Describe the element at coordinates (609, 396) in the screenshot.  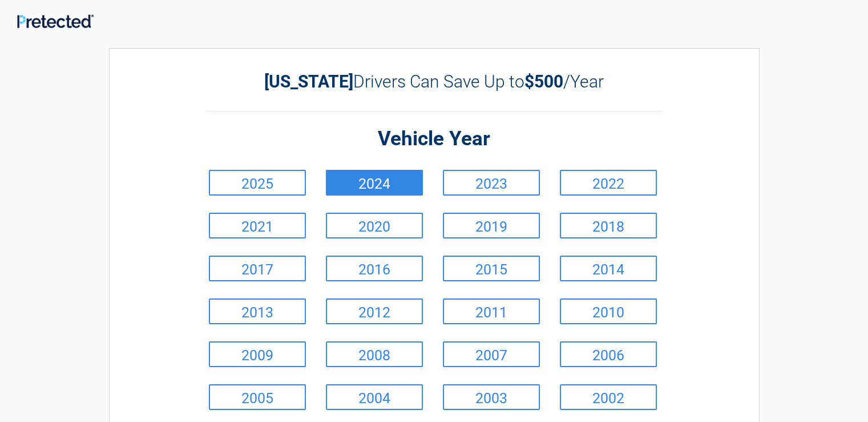
I see `a: 2002` at that location.